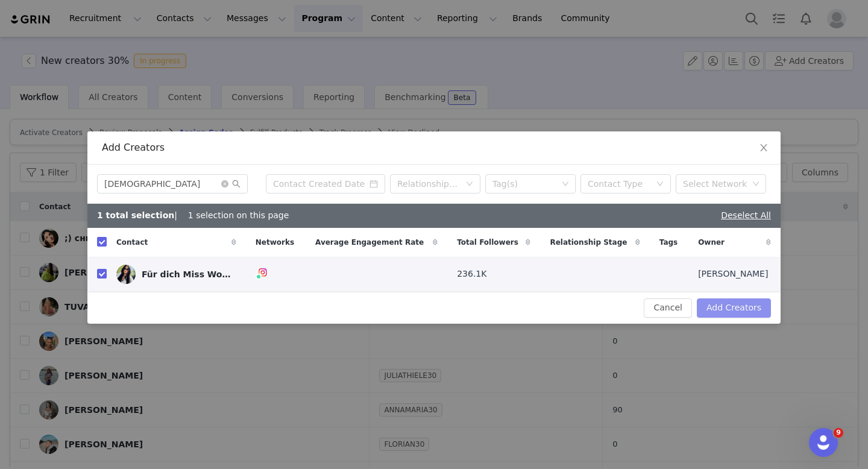 Image resolution: width=868 pixels, height=469 pixels. I want to click on span: Tags, so click(668, 242).